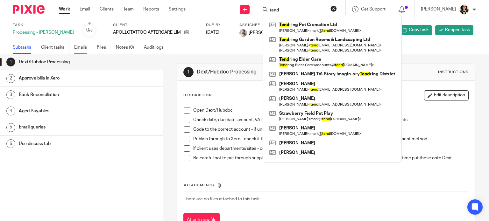 The width and height of the screenshot is (489, 221). What do you see at coordinates (65, 144) in the screenshot?
I see `h1: Use discuss tab` at bounding box center [65, 144].